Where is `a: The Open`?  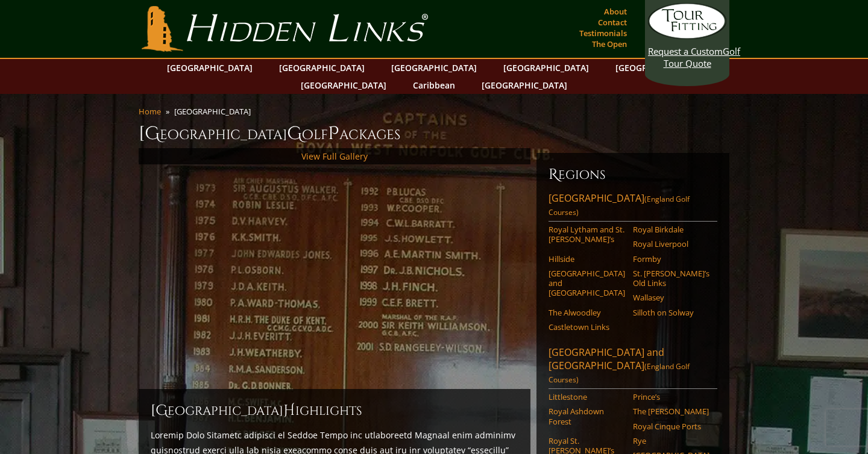 a: The Open is located at coordinates (609, 44).